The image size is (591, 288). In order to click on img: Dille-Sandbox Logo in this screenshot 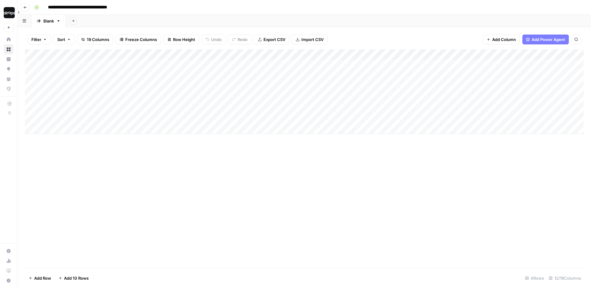, I will do `click(9, 13)`.